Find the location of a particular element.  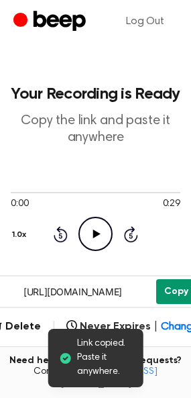

a: Log Out is located at coordinates (145, 21).